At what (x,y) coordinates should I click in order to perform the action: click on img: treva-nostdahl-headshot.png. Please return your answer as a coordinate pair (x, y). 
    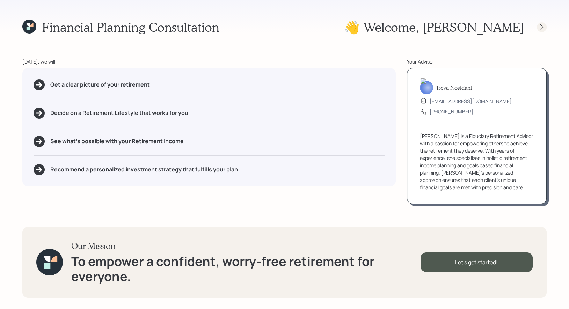
    Looking at the image, I should click on (426, 86).